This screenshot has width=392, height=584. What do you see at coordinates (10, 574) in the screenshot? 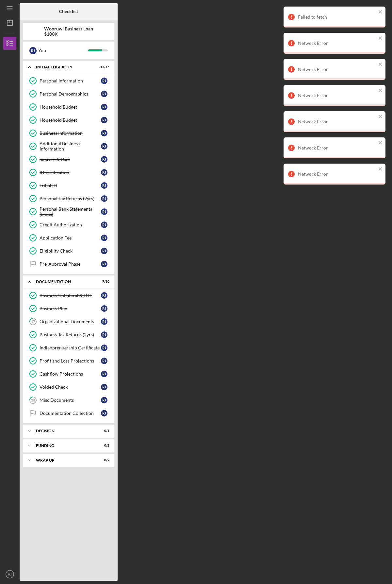
I see `text: RJ` at bounding box center [10, 574].